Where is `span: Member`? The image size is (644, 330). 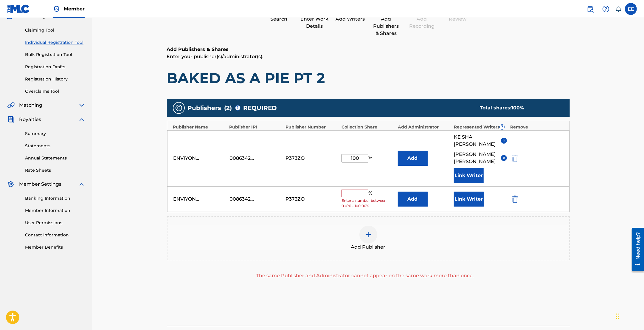
span: Member is located at coordinates (74, 9).